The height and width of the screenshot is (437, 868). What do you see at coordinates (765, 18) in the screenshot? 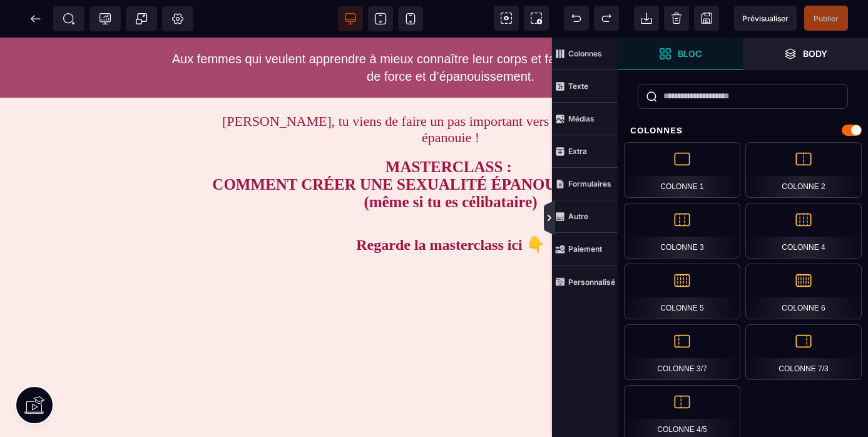
I see `span: Prévisualiser` at bounding box center [765, 18].